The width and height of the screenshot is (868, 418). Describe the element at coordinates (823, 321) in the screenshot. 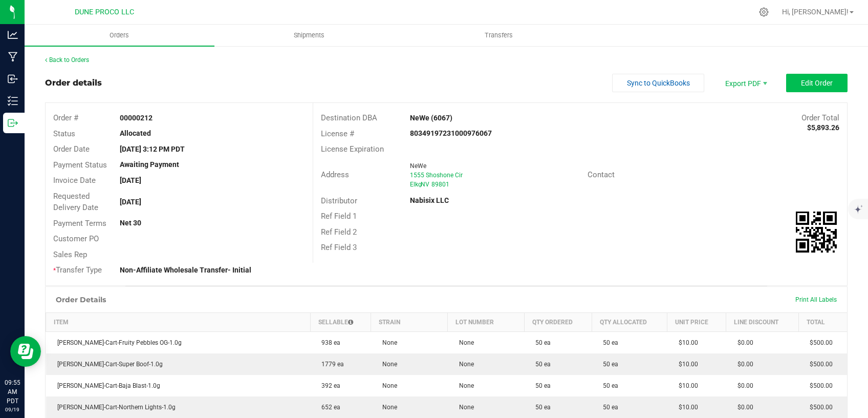

I see `th: Total` at that location.